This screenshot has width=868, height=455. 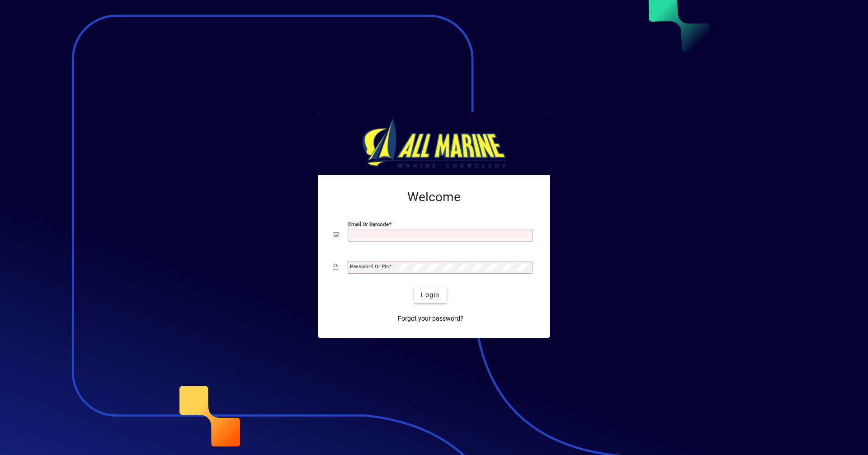 I want to click on span: Forgot your password?, so click(x=431, y=318).